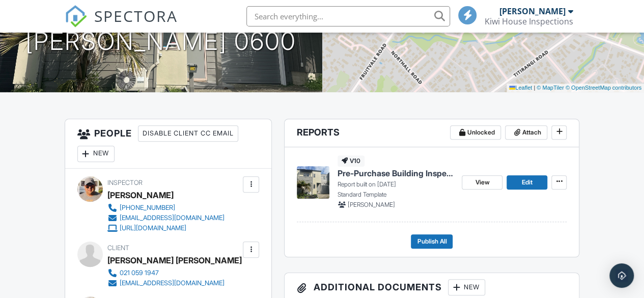  What do you see at coordinates (76, 16) in the screenshot?
I see `img: The Best Home Inspection Software - Spectora` at bounding box center [76, 16].